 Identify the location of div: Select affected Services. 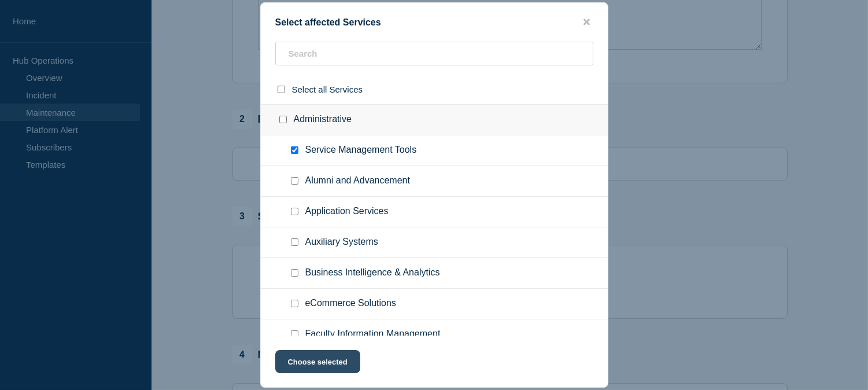
(434, 22).